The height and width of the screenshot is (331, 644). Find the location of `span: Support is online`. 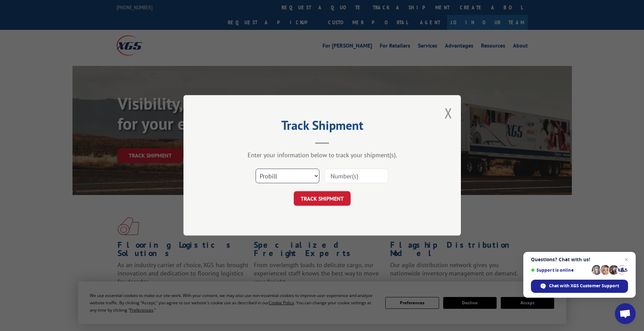

span: Support is online is located at coordinates (560, 270).